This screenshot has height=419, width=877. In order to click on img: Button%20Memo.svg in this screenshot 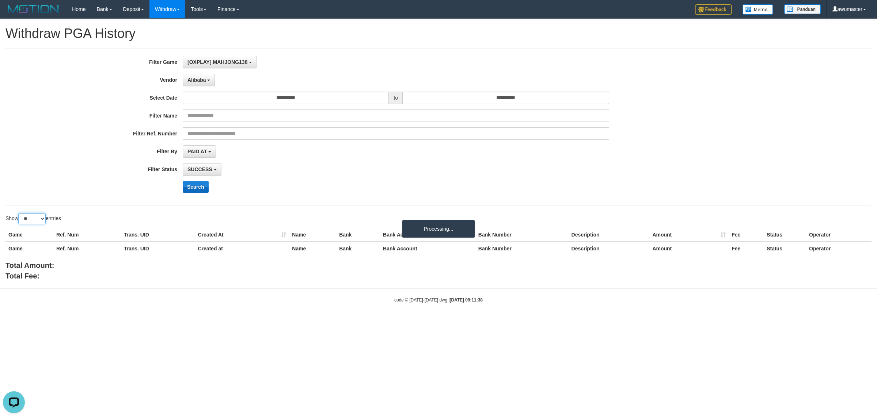, I will do `click(758, 9)`.